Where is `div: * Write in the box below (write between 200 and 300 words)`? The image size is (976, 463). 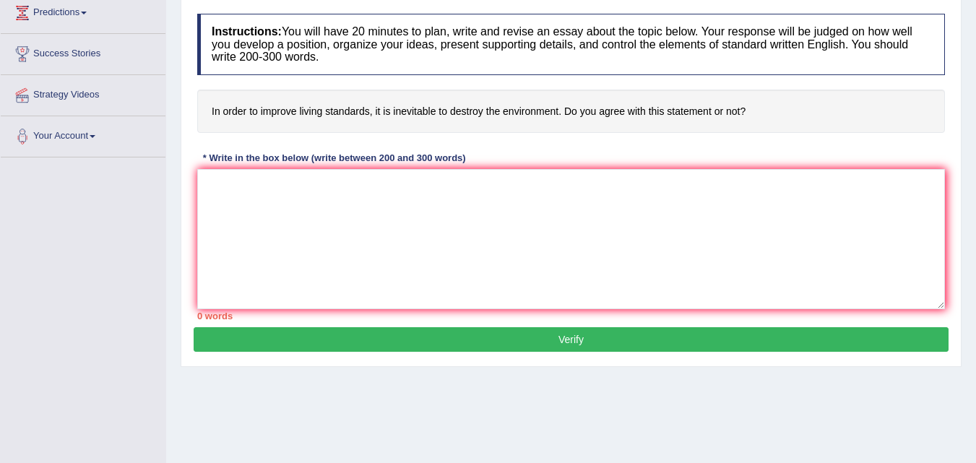
div: * Write in the box below (write between 200 and 300 words) is located at coordinates (334, 158).